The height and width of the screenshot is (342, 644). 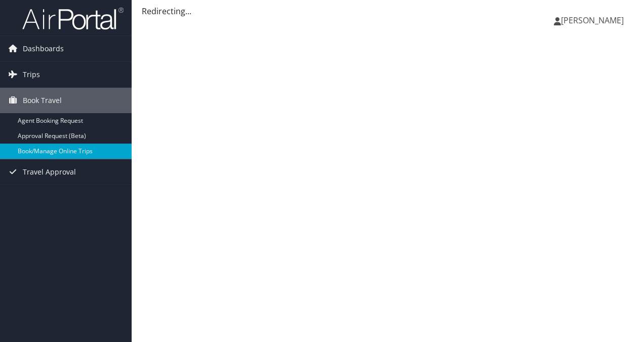 I want to click on img: airportal-logo.png, so click(x=73, y=18).